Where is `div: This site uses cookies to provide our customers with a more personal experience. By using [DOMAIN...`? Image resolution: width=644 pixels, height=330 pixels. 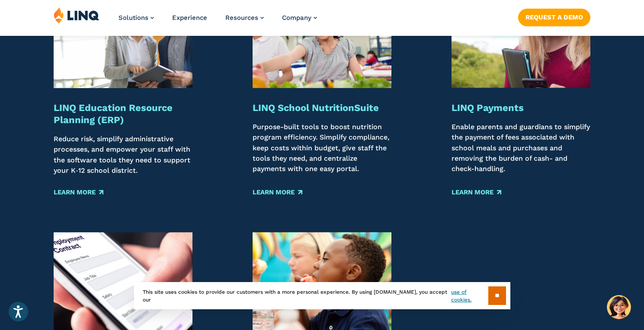
div: This site uses cookies to provide our customers with a more personal experience. By using [DOMAIN... is located at coordinates (322, 296).